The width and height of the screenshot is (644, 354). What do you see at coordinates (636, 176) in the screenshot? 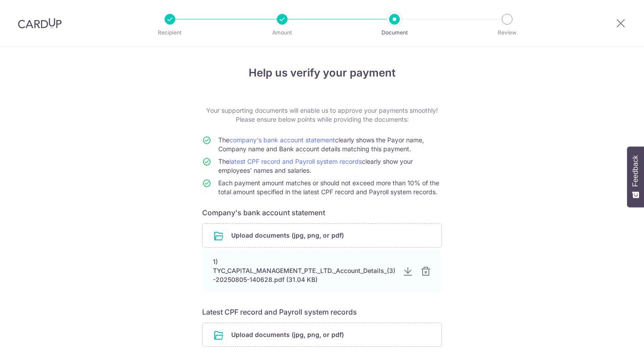
I see `button: Feedback - Show survey` at bounding box center [636, 176].